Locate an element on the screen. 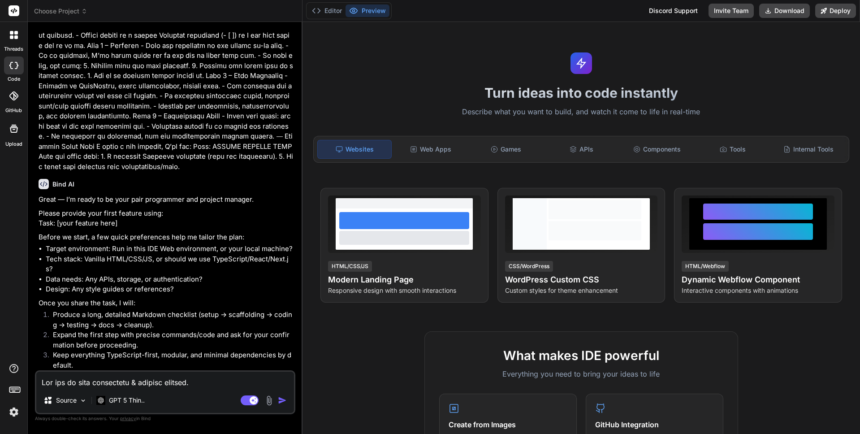  div: Discord Support is located at coordinates (673, 11).